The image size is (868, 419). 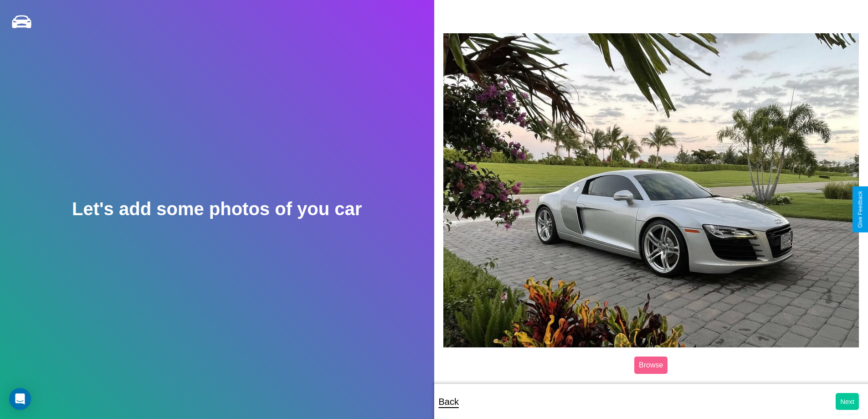 I want to click on button: Next, so click(x=847, y=401).